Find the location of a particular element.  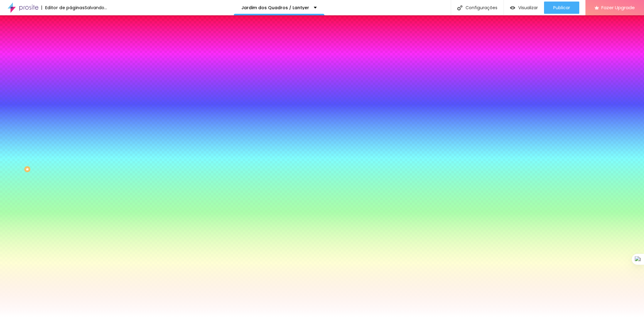

div: Salvando... is located at coordinates (96, 7).